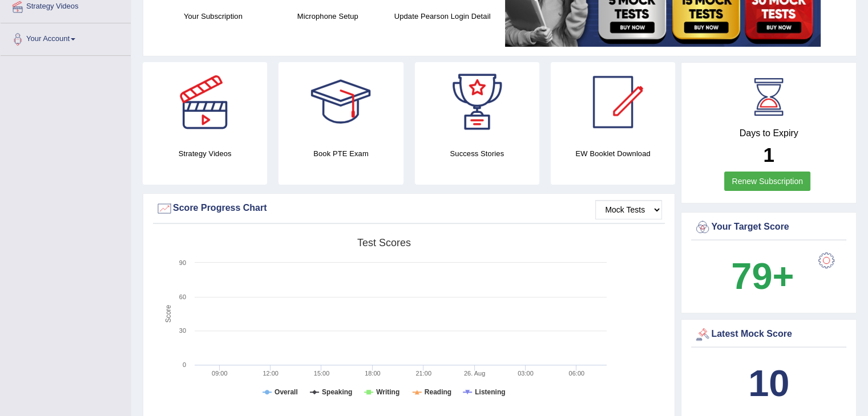 This screenshot has width=868, height=416. What do you see at coordinates (490, 392) in the screenshot?
I see `tspan: Listening` at bounding box center [490, 392].